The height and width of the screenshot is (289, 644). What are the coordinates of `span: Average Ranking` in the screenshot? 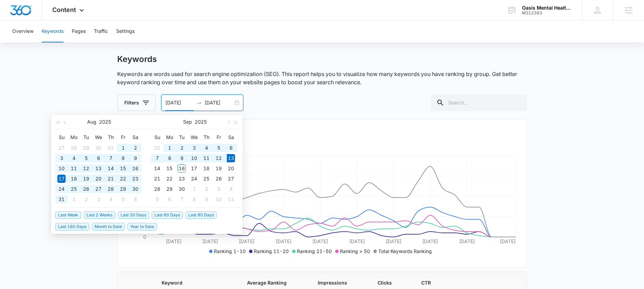 It's located at (269, 282).